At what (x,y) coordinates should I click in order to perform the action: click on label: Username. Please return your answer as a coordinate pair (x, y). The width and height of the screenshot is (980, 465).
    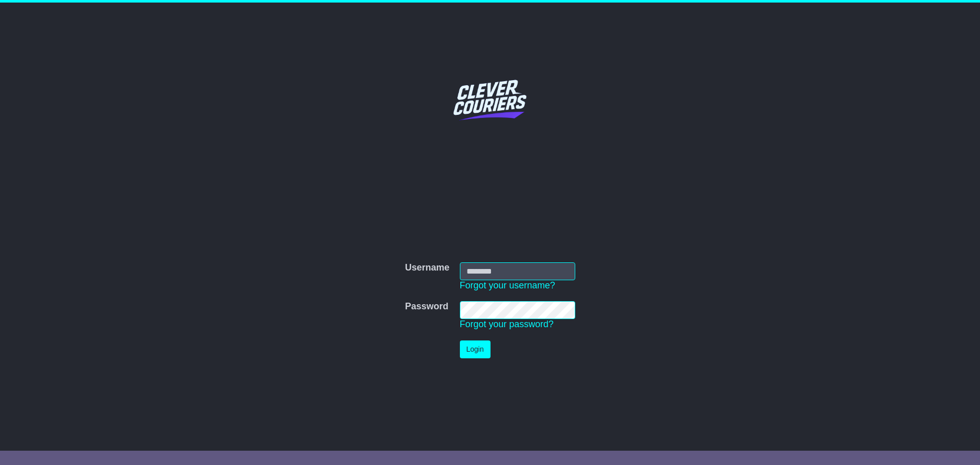
    Looking at the image, I should click on (427, 268).